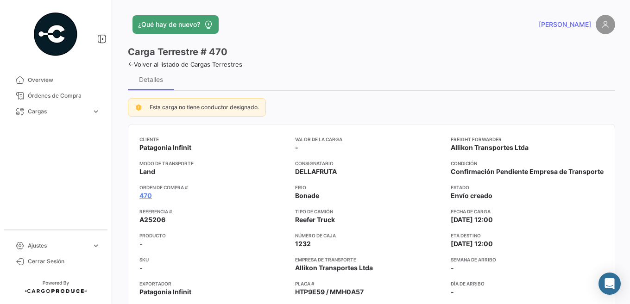 The height and width of the screenshot is (304, 630). Describe the element at coordinates (329, 292) in the screenshot. I see `span: HTP9E59 / MMH0A57` at that location.